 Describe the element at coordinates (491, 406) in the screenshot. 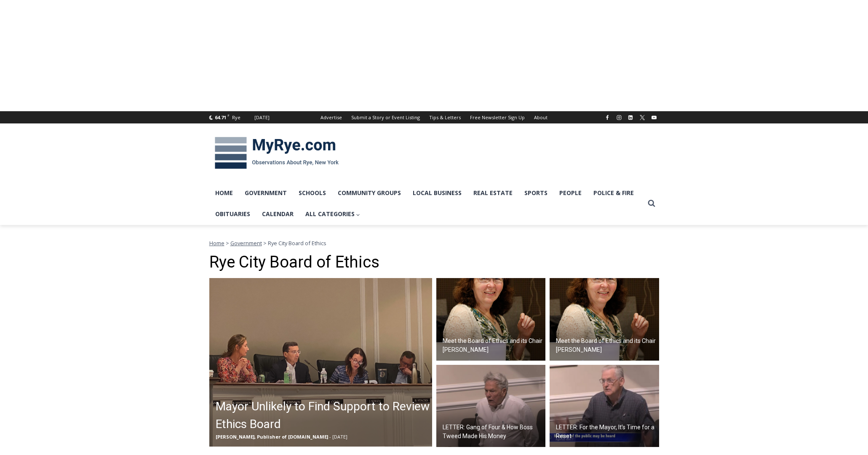

I see `img: (PHOTO: Former Councilmember Gerry Seitz addressing the Rye City Council on Wednesday, June 14, 2...` at that location.